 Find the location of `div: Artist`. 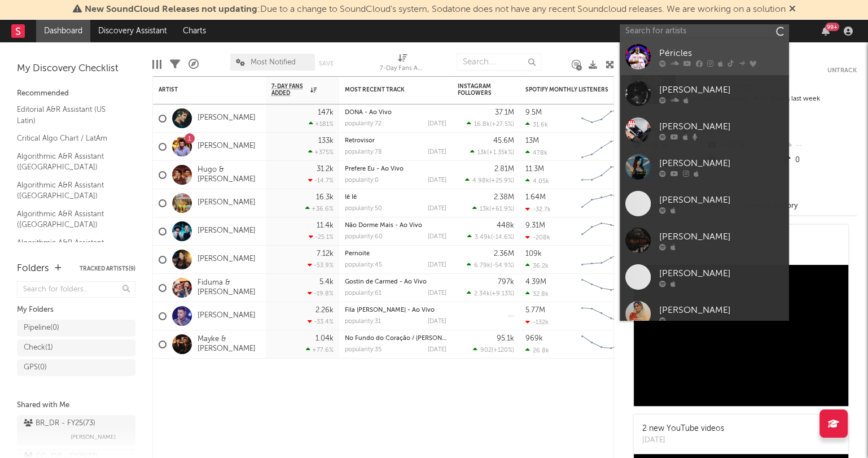

div: Artist is located at coordinates (201, 90).